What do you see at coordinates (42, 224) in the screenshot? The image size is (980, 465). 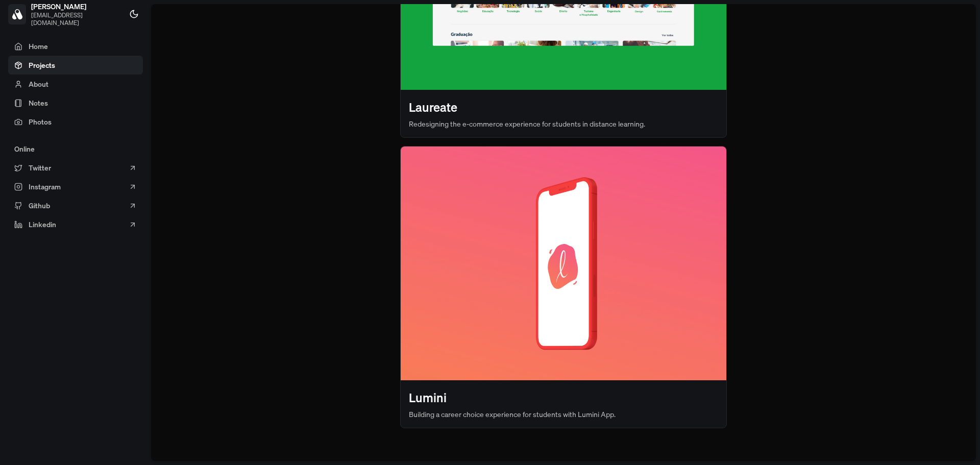 I see `span: Linkedin` at bounding box center [42, 224].